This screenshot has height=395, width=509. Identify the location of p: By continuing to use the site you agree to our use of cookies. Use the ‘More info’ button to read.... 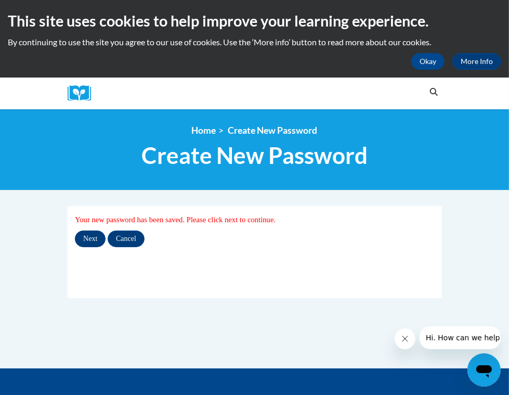
(254, 42).